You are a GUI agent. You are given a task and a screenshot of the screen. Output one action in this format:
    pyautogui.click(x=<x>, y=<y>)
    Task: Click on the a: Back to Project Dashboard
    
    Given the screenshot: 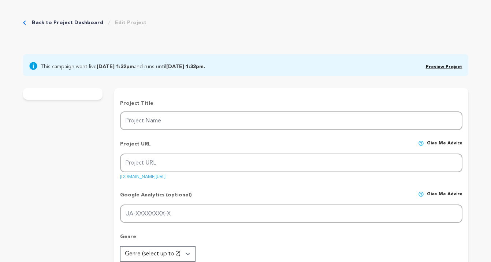 What is the action you would take?
    pyautogui.click(x=67, y=23)
    